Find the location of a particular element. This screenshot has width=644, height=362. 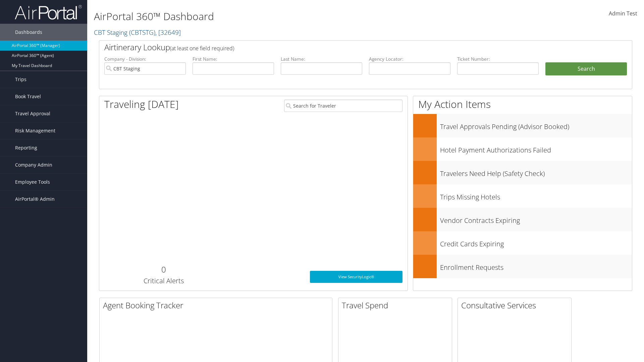

span: (at least one field required) is located at coordinates (202, 49).